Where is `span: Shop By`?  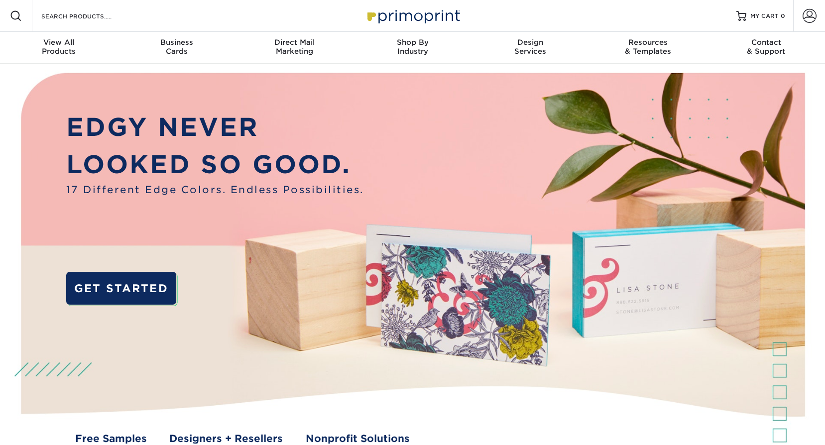
span: Shop By is located at coordinates (412, 42).